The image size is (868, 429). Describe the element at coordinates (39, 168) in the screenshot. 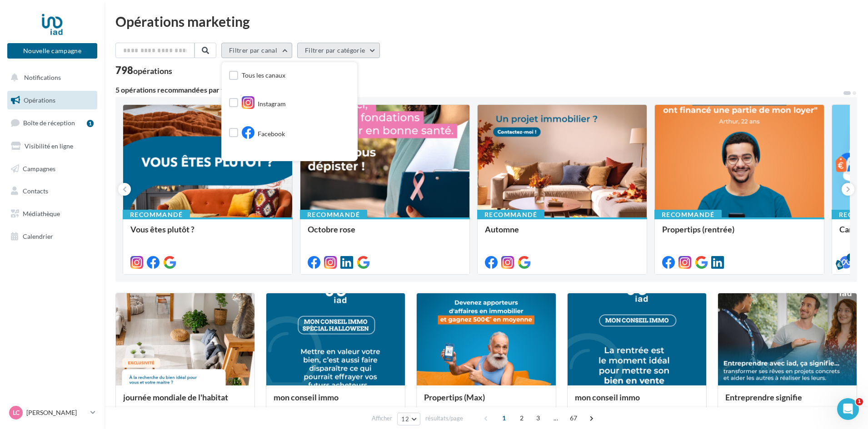

I see `span: Campagnes` at that location.